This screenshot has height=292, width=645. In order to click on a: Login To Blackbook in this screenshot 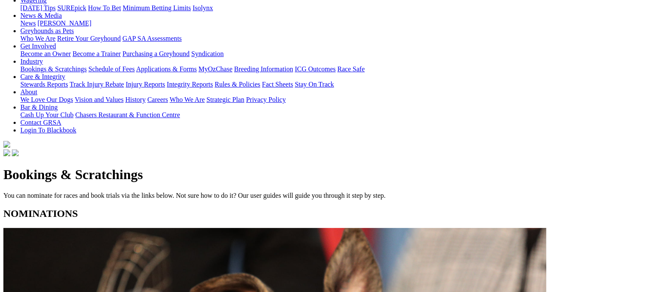, I will do `click(48, 130)`.